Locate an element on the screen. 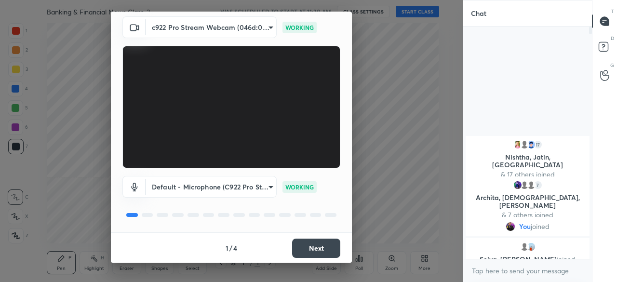 The image size is (617, 282). div: grid is located at coordinates (527, 197).